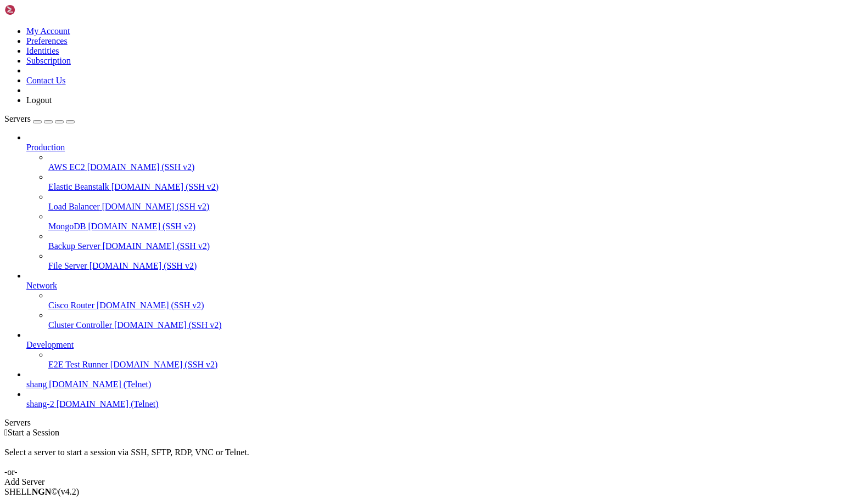  What do you see at coordinates (71, 305) in the screenshot?
I see `span: Cisco Router` at bounding box center [71, 305].